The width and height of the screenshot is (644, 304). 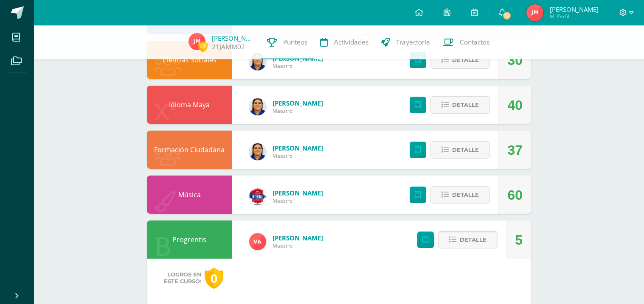 What do you see at coordinates (189, 60) in the screenshot?
I see `div: Ciencias Sociales` at bounding box center [189, 60].